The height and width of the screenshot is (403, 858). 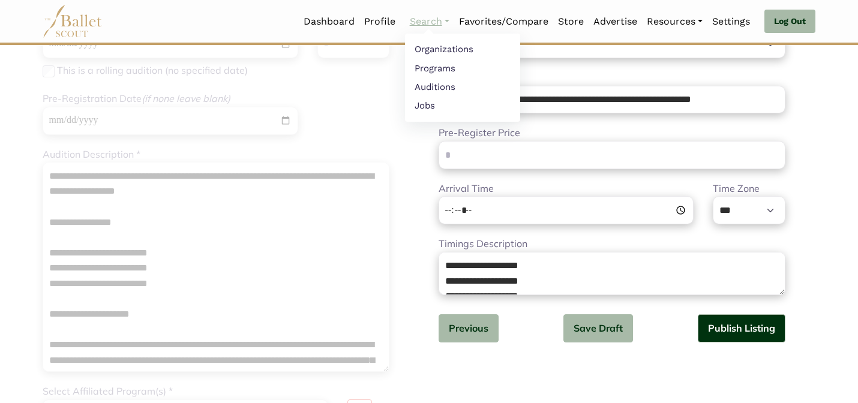 What do you see at coordinates (463, 105) in the screenshot?
I see `a: Jobs` at bounding box center [463, 105].